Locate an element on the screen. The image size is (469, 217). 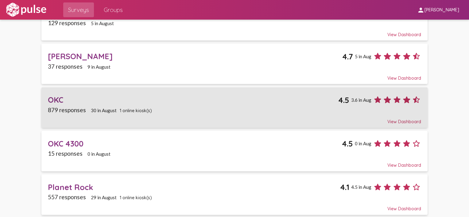
span: 4.7 is located at coordinates (348, 57).